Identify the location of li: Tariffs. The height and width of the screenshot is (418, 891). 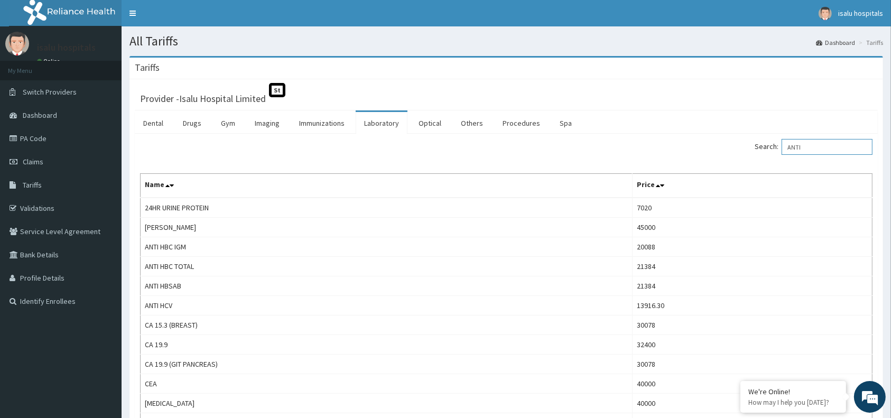
(869, 42).